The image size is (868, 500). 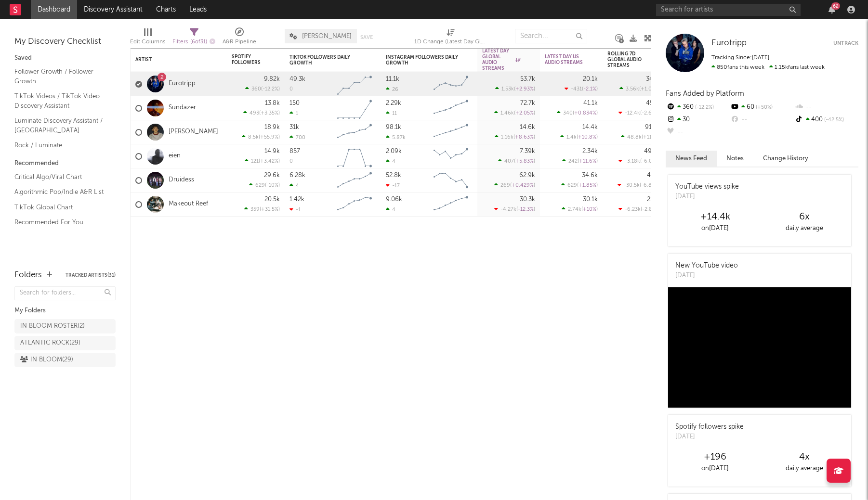 I want to click on span: 850 fans this week, so click(x=738, y=68).